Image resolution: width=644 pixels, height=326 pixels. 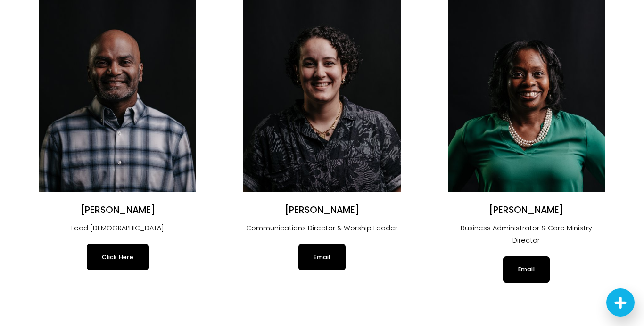 I want to click on p: Communications Director & Worship Leader, so click(x=322, y=228).